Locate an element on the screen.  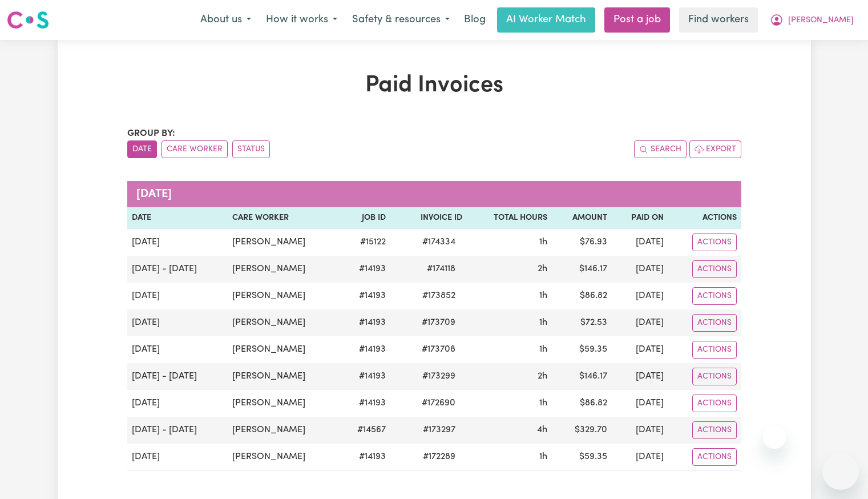
span: # 174118 is located at coordinates (441, 269).